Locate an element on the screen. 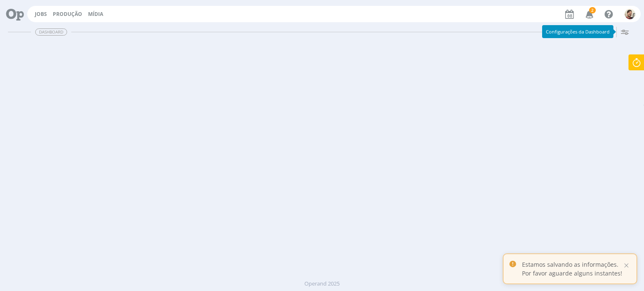 Image resolution: width=644 pixels, height=291 pixels. button: G is located at coordinates (630, 14).